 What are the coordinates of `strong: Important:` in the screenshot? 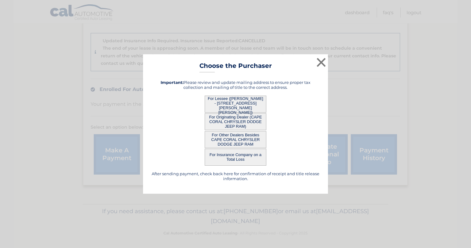 It's located at (172, 82).